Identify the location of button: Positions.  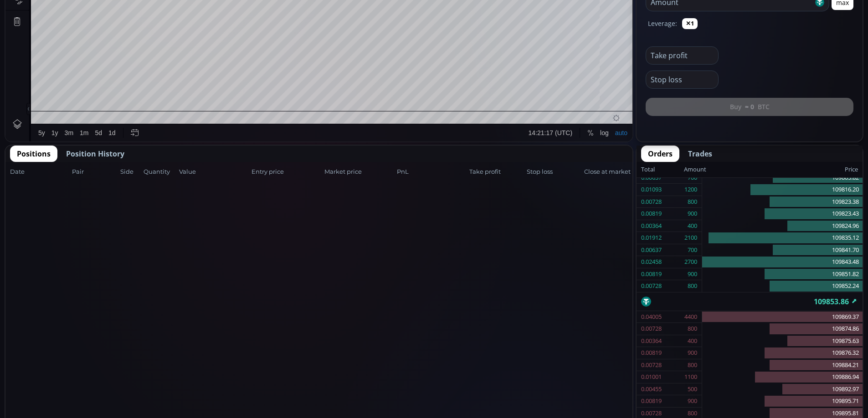
(34, 154).